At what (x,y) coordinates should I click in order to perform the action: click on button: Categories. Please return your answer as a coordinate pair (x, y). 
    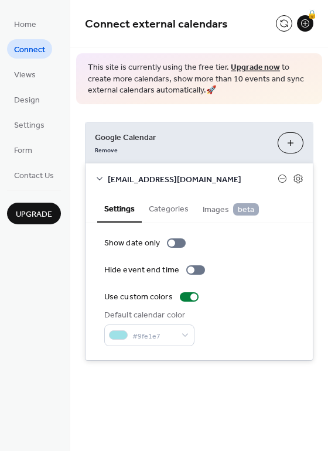
    Looking at the image, I should click on (169, 208).